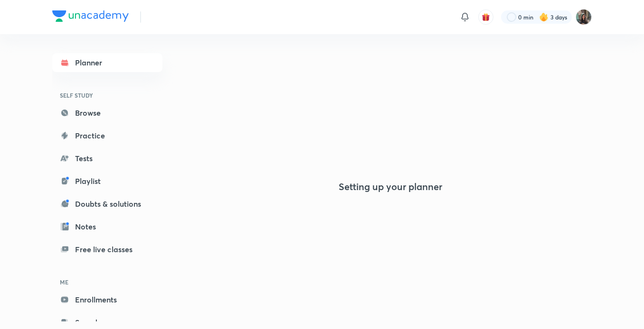 This screenshot has height=329, width=644. What do you see at coordinates (107, 300) in the screenshot?
I see `a: Enrollments` at bounding box center [107, 300].